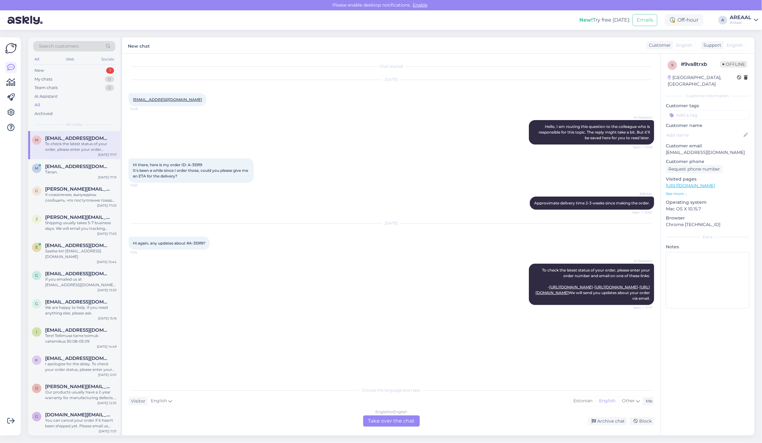  What do you see at coordinates (708, 194) in the screenshot?
I see `p: See more ...` at bounding box center [708, 194].